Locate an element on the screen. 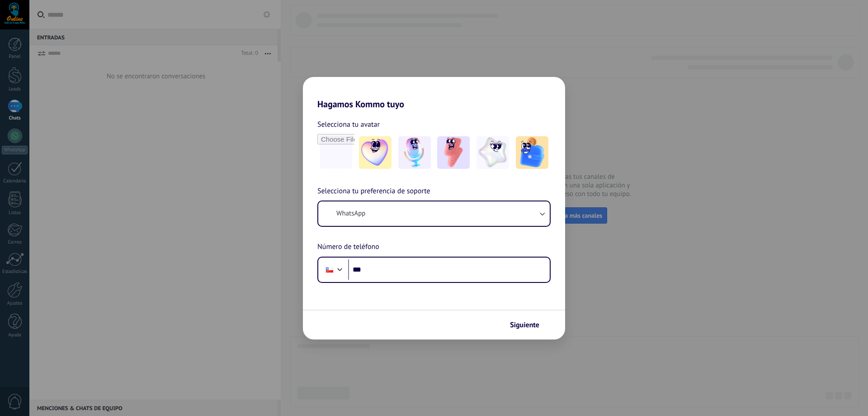 This screenshot has width=868, height=416. span: Selecciona tu preferencia de soporte is located at coordinates (374, 191).